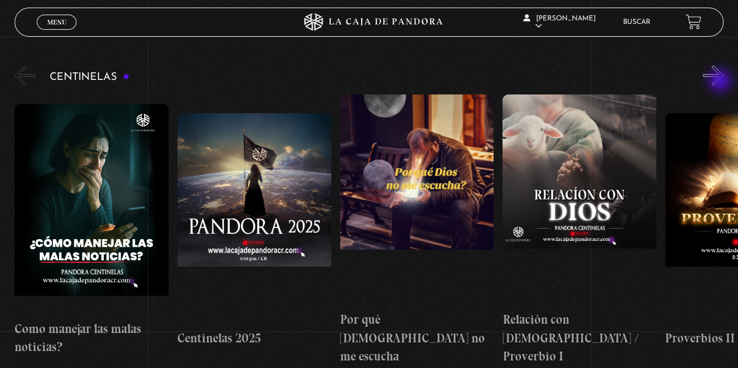 The height and width of the screenshot is (368, 738). I want to click on span: Menu, so click(57, 22).